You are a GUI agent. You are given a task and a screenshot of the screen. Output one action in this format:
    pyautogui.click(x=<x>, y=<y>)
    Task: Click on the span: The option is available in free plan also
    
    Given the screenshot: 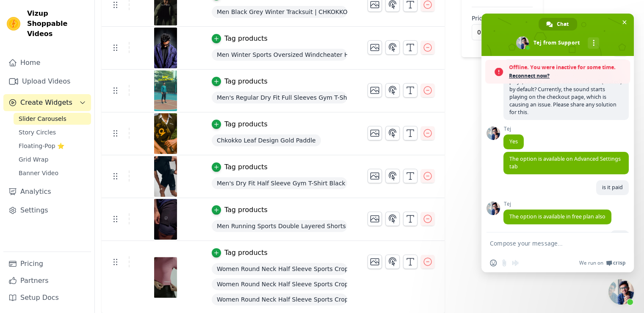 What is the action you would take?
    pyautogui.click(x=557, y=216)
    